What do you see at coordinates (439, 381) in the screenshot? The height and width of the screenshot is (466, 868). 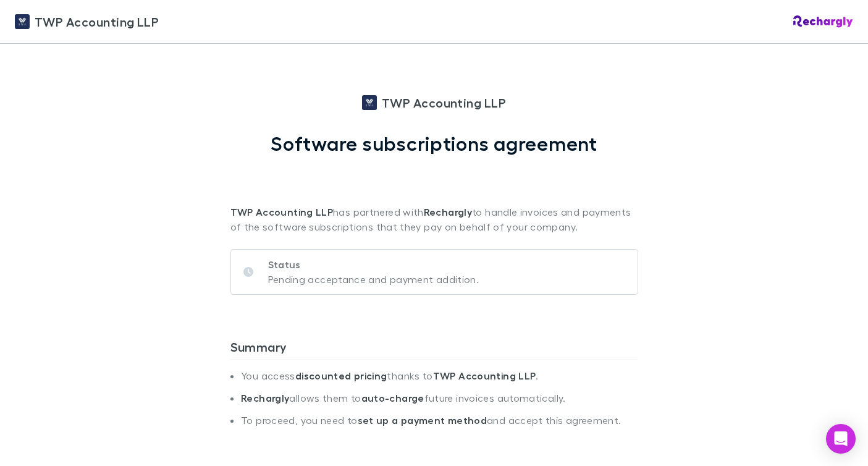 I see `li: You access thanks to .` at bounding box center [439, 381].